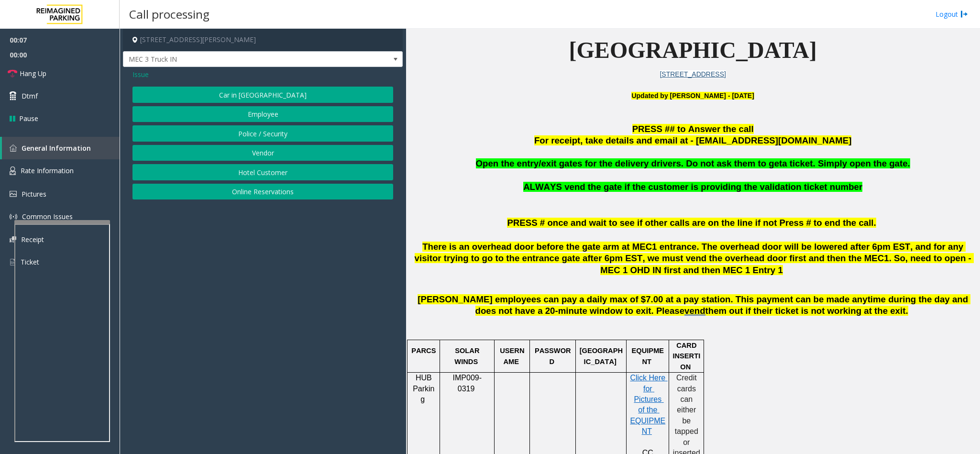  I want to click on span: PARCS, so click(423, 351).